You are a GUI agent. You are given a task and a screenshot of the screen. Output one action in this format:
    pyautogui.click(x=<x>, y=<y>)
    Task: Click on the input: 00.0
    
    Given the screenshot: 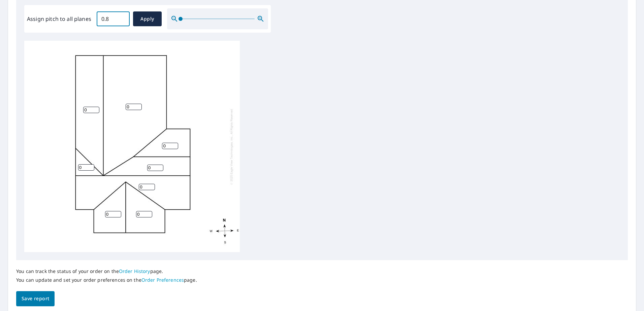 What is the action you would take?
    pyautogui.click(x=113, y=19)
    